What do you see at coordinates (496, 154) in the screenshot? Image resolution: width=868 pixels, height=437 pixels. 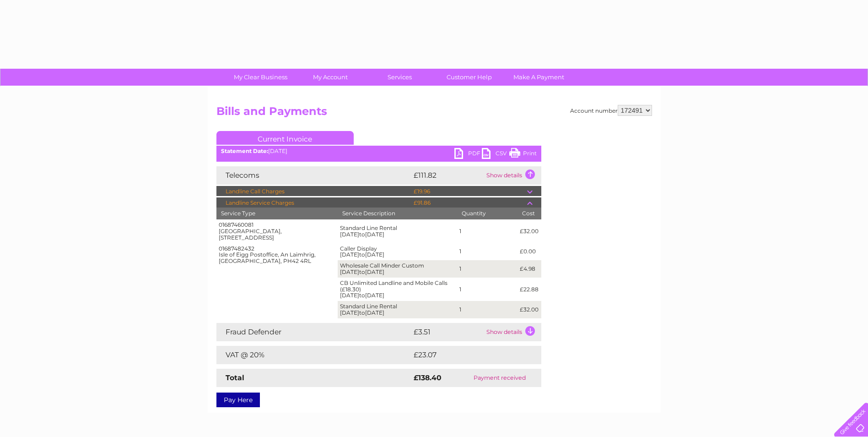 I see `a: CSV` at bounding box center [496, 154].